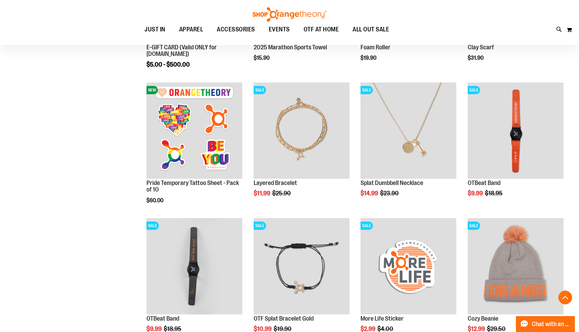 This screenshot has height=332, width=579. What do you see at coordinates (194, 130) in the screenshot?
I see `img: Pride Temporary Tattoo Sheet - Pack of 10` at bounding box center [194, 130].